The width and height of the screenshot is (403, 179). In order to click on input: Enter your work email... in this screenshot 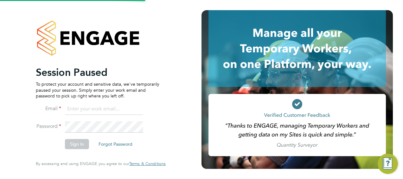, I will do `click(104, 109)`.